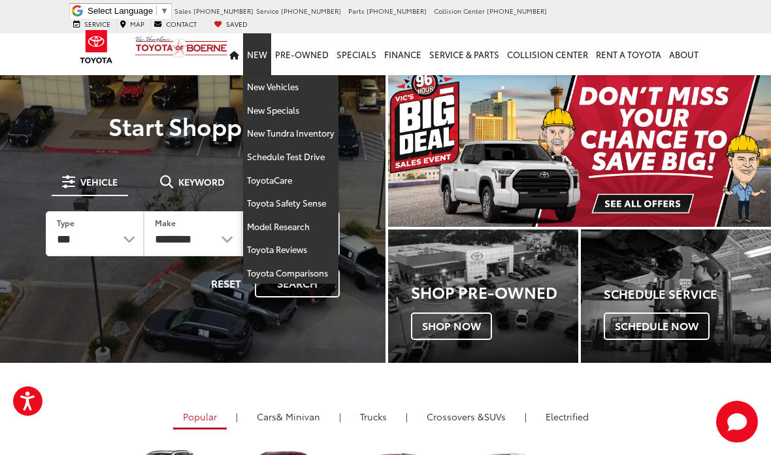 The height and width of the screenshot is (455, 771). I want to click on h4: Schedule Service, so click(688, 294).